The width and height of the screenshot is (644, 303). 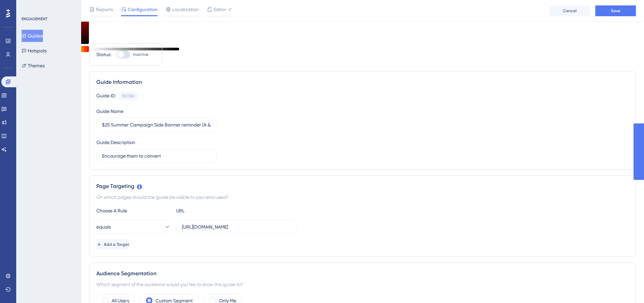 What do you see at coordinates (32, 36) in the screenshot?
I see `button: Guides` at bounding box center [32, 36].